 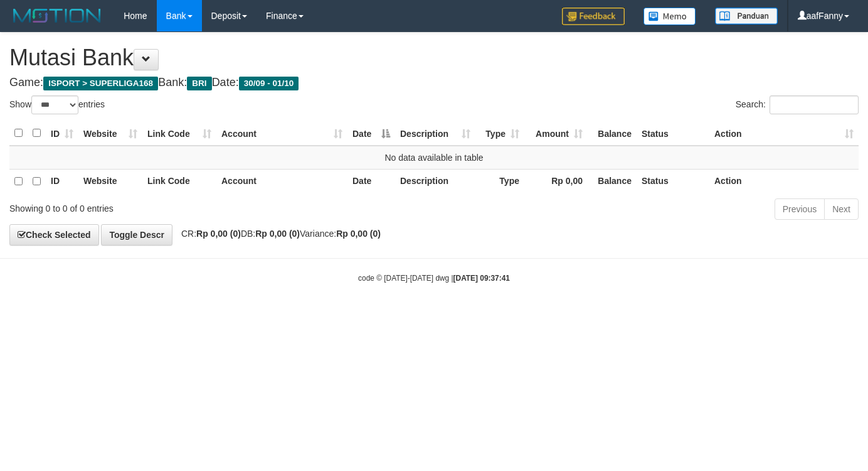 What do you see at coordinates (783, 181) in the screenshot?
I see `th: Action` at bounding box center [783, 181].